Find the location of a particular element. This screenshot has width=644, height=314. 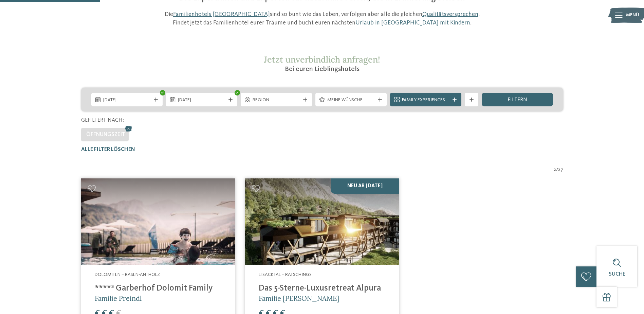

h4: Das 5-Sterne-Luxusretreat Alpura is located at coordinates (322, 288).